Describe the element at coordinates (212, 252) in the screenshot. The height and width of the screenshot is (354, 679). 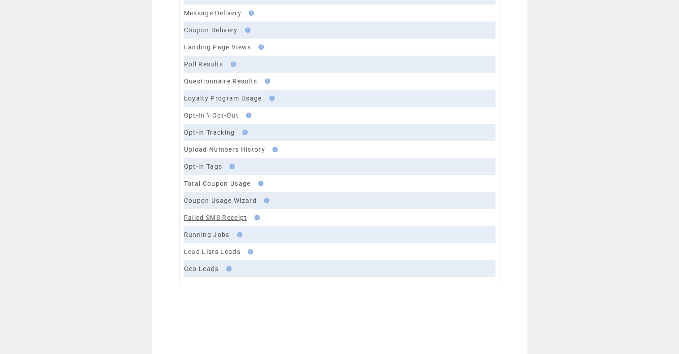
I see `a: Lead Lists Leads` at that location.